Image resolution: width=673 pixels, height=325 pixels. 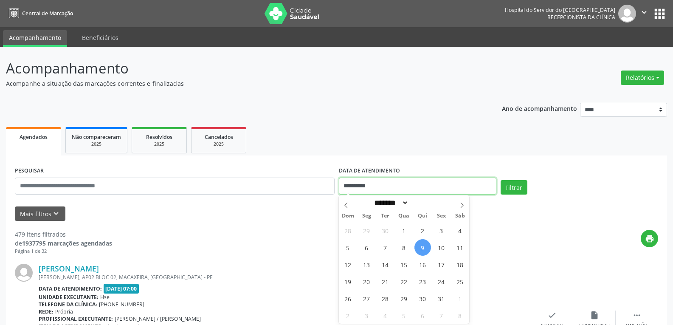 What do you see at coordinates (56, 214) in the screenshot?
I see `i: keyboard_arrow_down` at bounding box center [56, 214].